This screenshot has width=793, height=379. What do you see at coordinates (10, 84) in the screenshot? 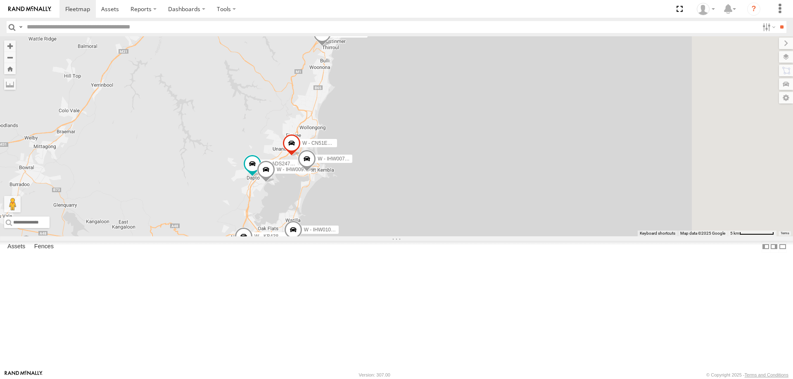
I see `label: Measure` at bounding box center [10, 84].